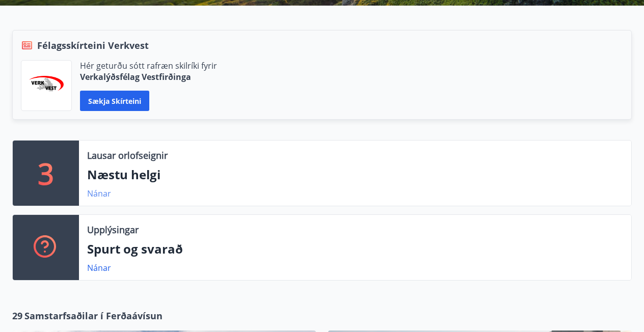 The image size is (644, 332). I want to click on span: Samstarfsaðilar í Ferðaávísun, so click(93, 316).